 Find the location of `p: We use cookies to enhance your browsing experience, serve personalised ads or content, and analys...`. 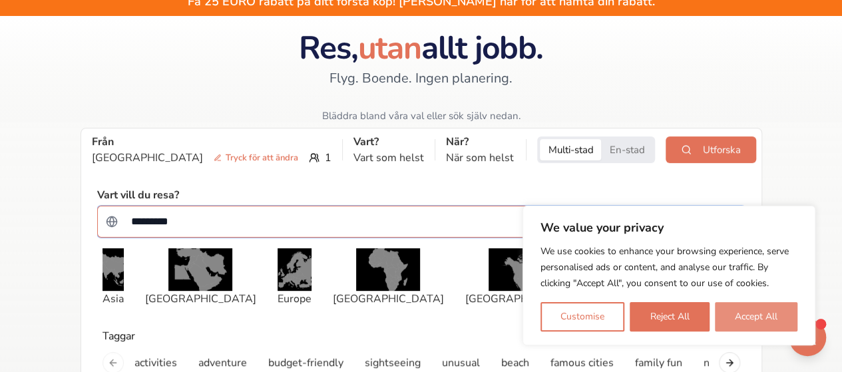

p: We use cookies to enhance your browsing experience, serve personalised ads or content, and analys... is located at coordinates (669, 268).